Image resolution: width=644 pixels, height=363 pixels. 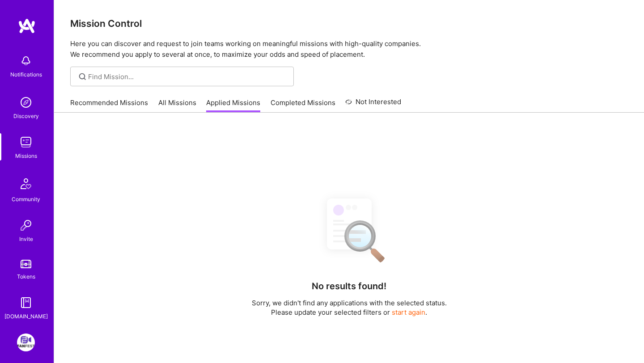 I want to click on button: start again, so click(x=408, y=312).